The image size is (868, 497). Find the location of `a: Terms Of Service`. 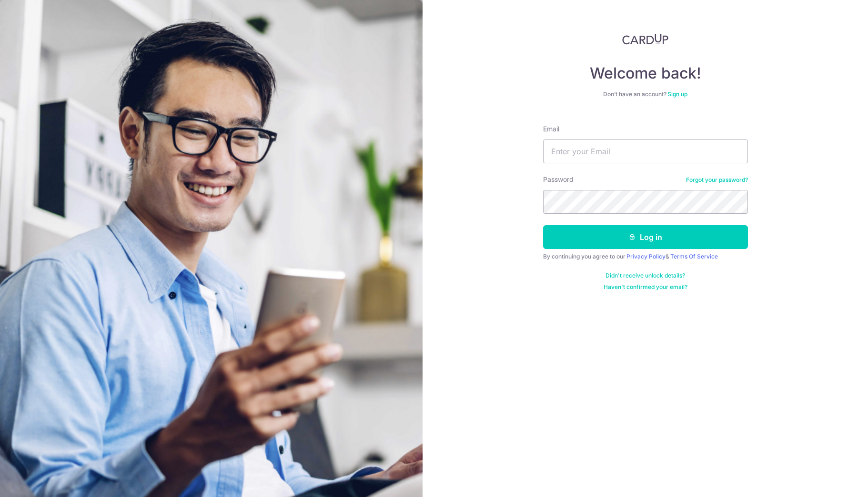

a: Terms Of Service is located at coordinates (694, 256).